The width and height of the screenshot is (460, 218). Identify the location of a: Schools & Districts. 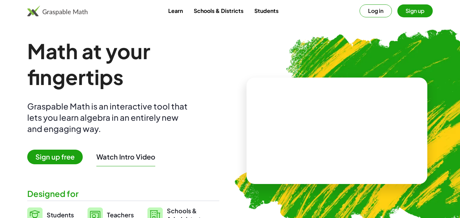
(218, 11).